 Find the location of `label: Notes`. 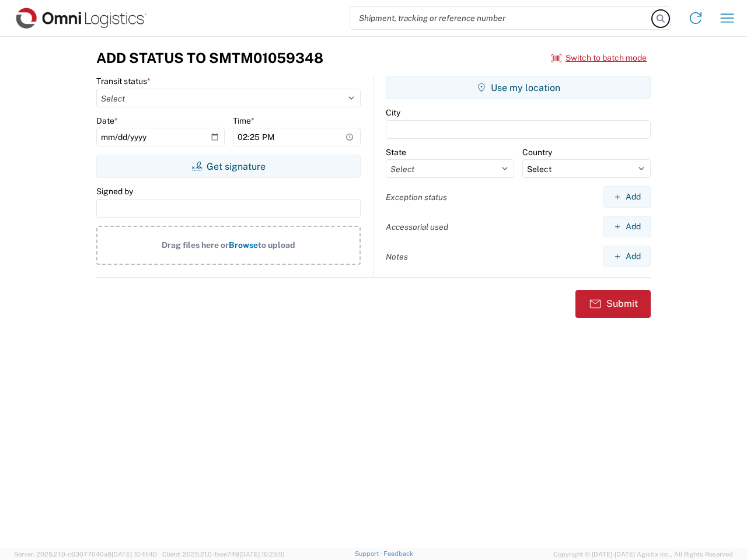

label: Notes is located at coordinates (397, 257).